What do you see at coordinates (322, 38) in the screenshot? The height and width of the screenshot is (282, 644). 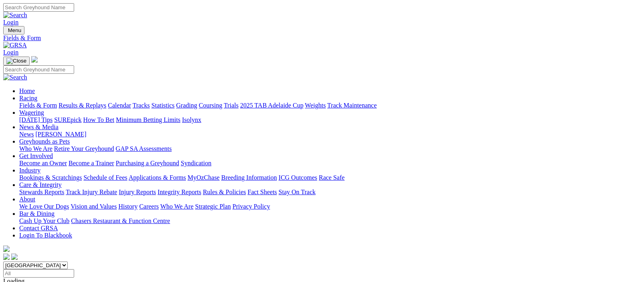 I see `div: Fields & Form` at bounding box center [322, 38].